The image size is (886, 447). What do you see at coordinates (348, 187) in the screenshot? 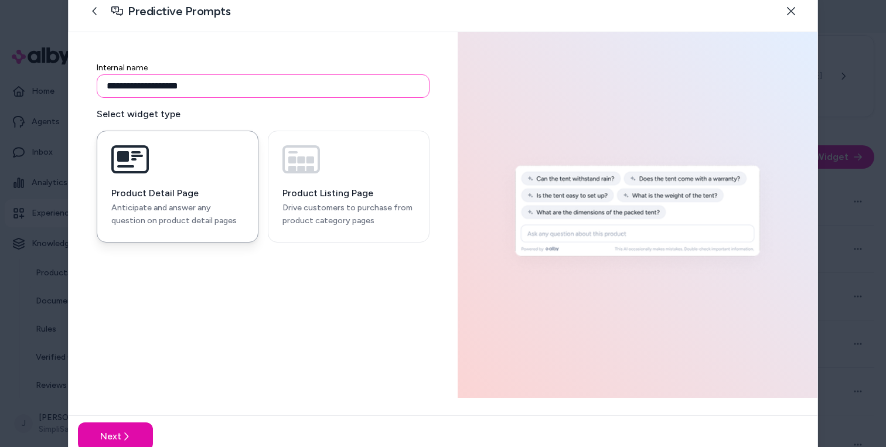
I see `button: Product Listing PageDrive customers to purchase from product category pages` at bounding box center [348, 187].